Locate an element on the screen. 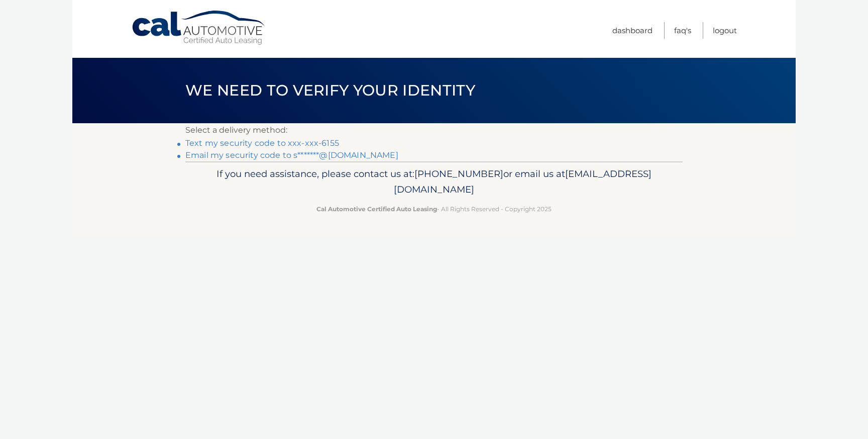 Image resolution: width=868 pixels, height=439 pixels. a: FAQ's is located at coordinates (682, 30).